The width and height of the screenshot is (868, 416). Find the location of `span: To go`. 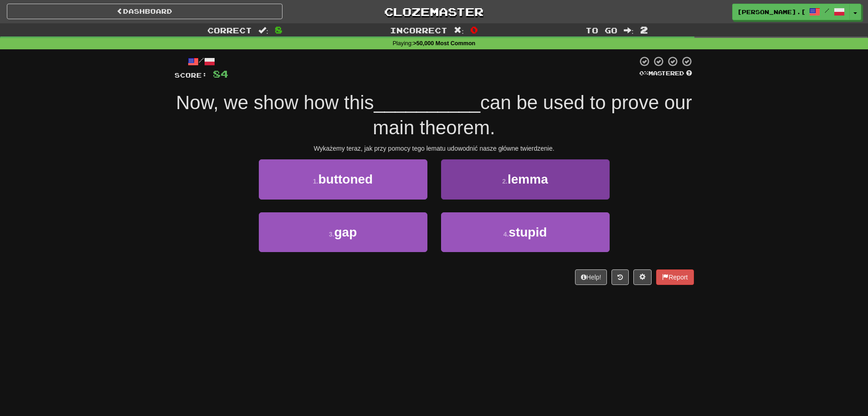

span: To go is located at coordinates (601, 30).